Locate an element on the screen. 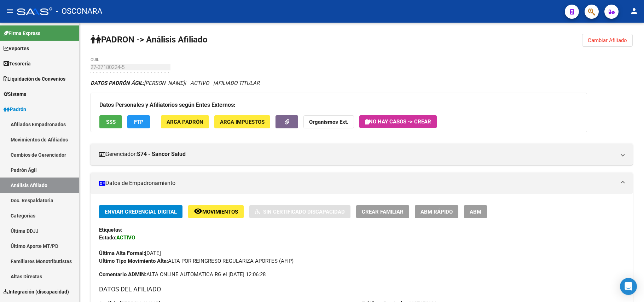 Image resolution: width=644 pixels, height=302 pixels. span: Enviar Credencial Digital is located at coordinates (140, 212).